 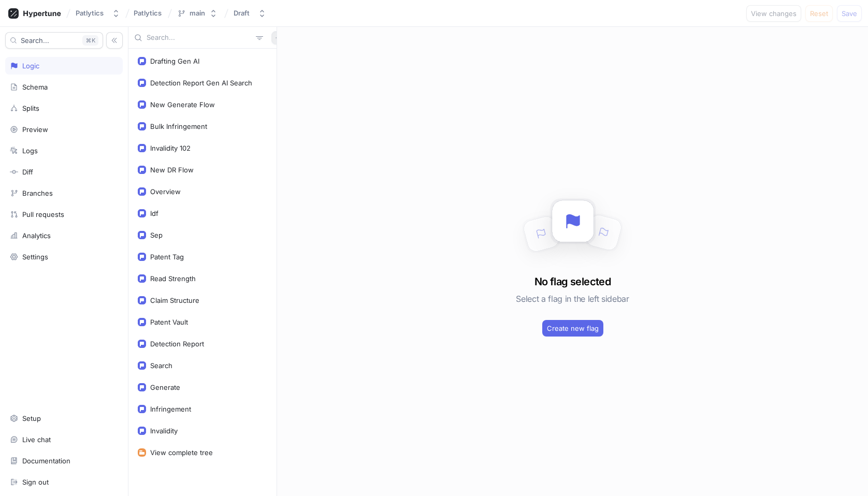 I want to click on div: Pull requests, so click(x=43, y=214).